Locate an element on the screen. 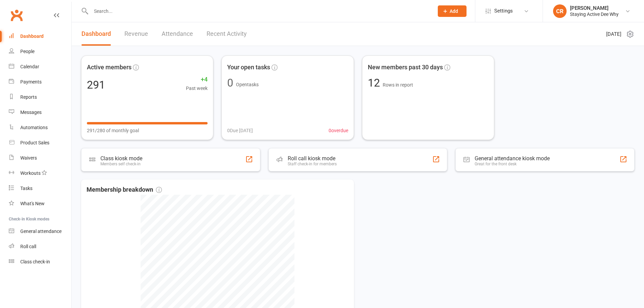  a: Workouts is located at coordinates (40, 173).